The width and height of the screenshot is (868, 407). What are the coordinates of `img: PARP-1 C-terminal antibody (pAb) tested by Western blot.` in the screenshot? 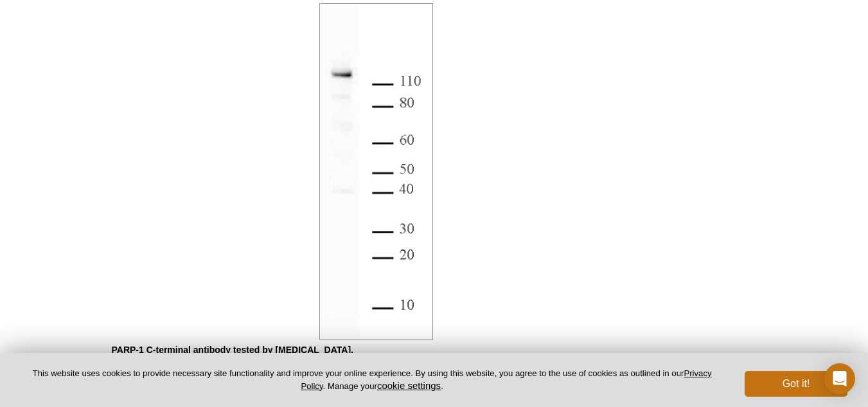 It's located at (376, 171).